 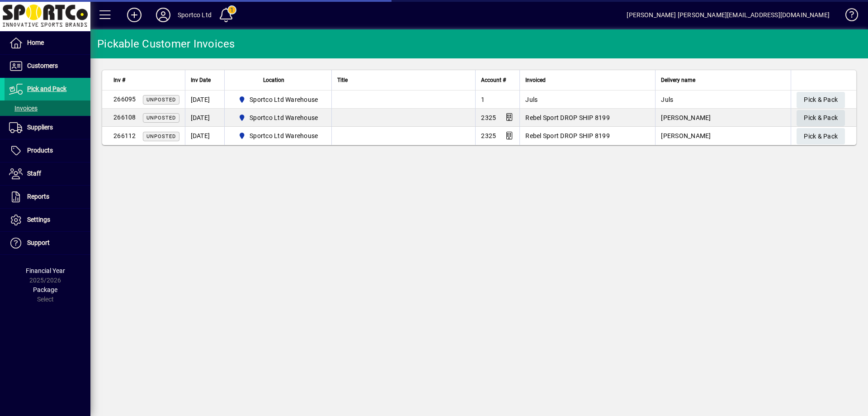 I want to click on span: Title, so click(x=342, y=80).